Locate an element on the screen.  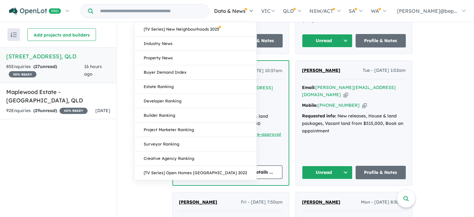
img: sort.svg is located at coordinates (14, 35).